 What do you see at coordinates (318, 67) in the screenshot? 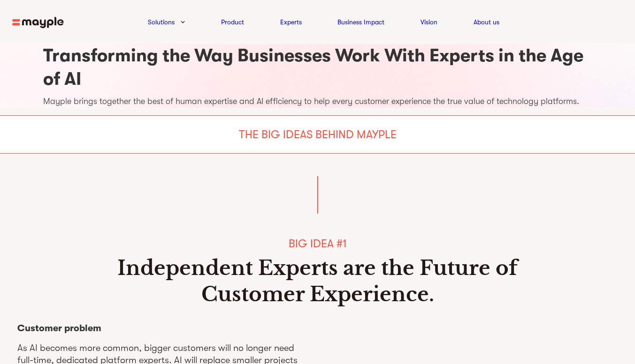
I see `h1: Transforming the Way Businesses Work With Experts in the Age of AI` at bounding box center [318, 67].